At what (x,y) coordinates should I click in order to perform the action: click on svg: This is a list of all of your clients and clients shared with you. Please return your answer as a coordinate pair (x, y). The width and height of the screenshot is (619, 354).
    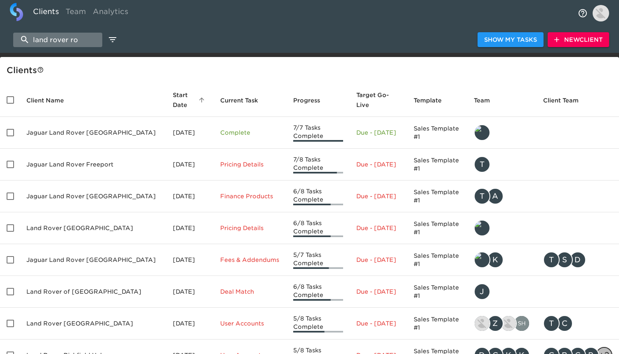
    Looking at the image, I should click on (40, 70).